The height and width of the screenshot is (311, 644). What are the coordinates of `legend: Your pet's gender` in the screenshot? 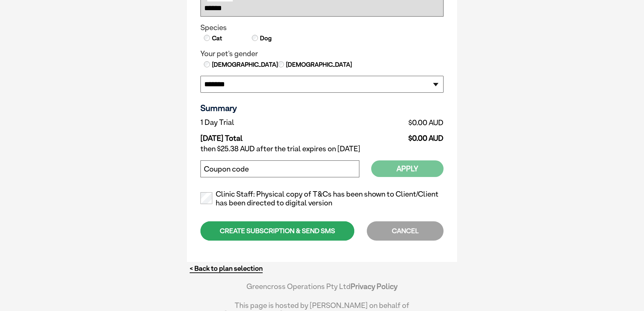 It's located at (322, 54).